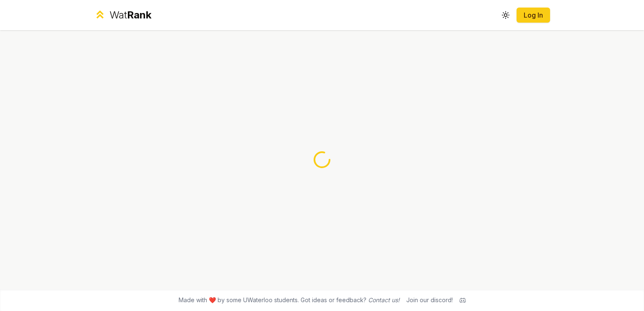 Image resolution: width=644 pixels, height=311 pixels. Describe the element at coordinates (139, 14) in the screenshot. I see `span: Rank` at that location.